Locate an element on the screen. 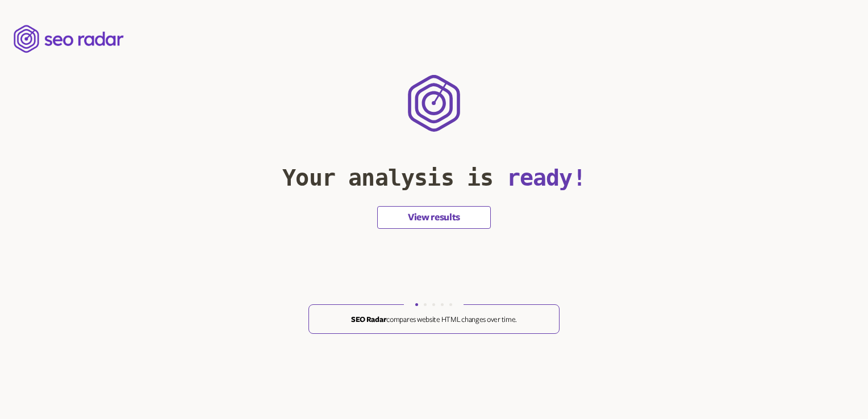  span: ready! is located at coordinates (546, 178).